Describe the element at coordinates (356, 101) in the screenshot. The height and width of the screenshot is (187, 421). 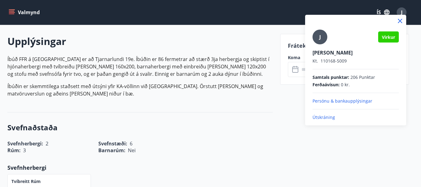
I see `p: Persónu & bankaupplýsingar` at that location.